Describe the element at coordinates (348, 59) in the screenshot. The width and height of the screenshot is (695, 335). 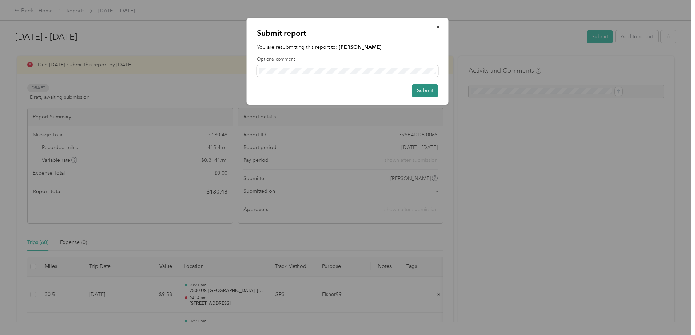
I see `label: Optional comment` at that location.